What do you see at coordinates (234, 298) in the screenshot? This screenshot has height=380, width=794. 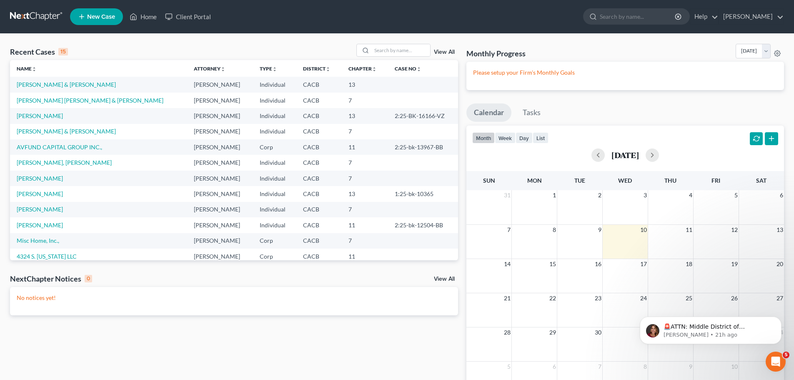 I see `p: No notices yet!` at bounding box center [234, 298].